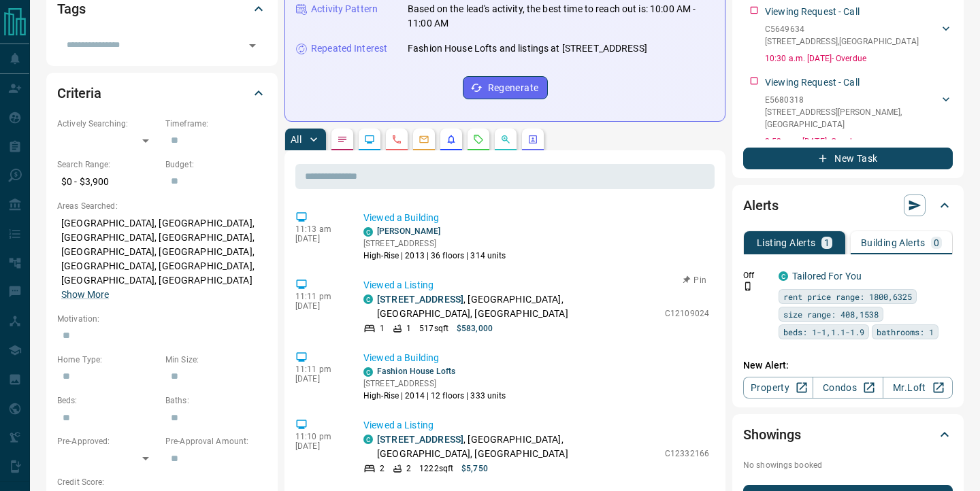 The height and width of the screenshot is (491, 980). What do you see at coordinates (319, 436) in the screenshot?
I see `p: 11:10 pm` at bounding box center [319, 436].